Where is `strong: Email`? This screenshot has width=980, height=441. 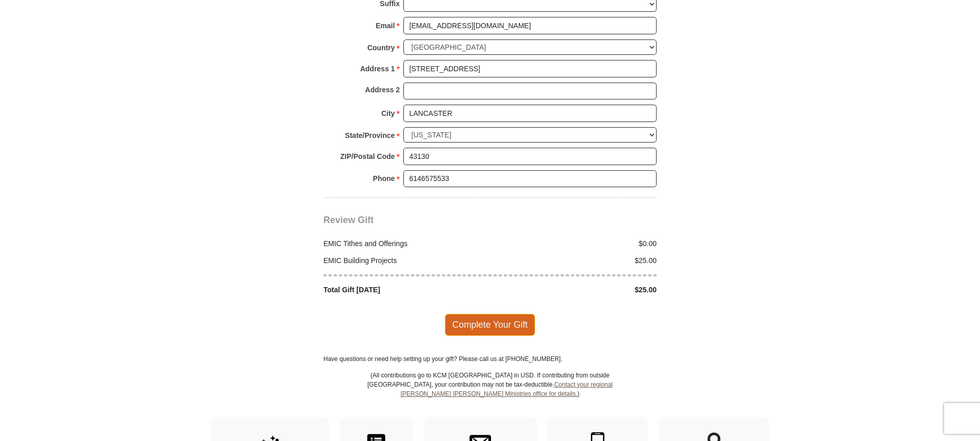 strong: Email is located at coordinates (385, 26).